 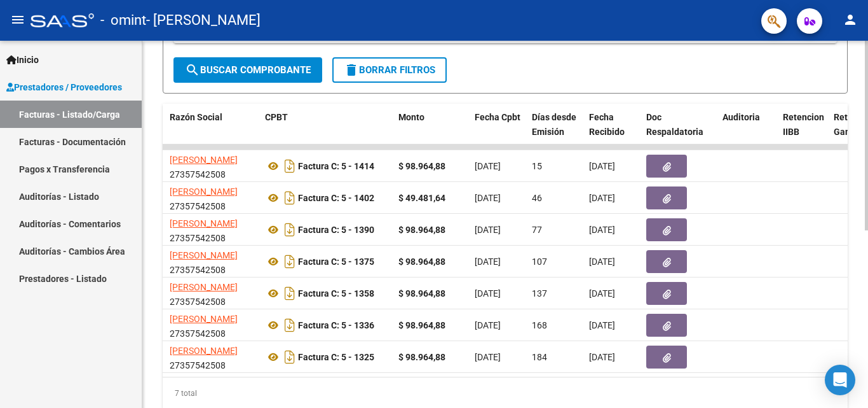 What do you see at coordinates (840, 380) in the screenshot?
I see `div: Open Intercom Messenger` at bounding box center [840, 380].